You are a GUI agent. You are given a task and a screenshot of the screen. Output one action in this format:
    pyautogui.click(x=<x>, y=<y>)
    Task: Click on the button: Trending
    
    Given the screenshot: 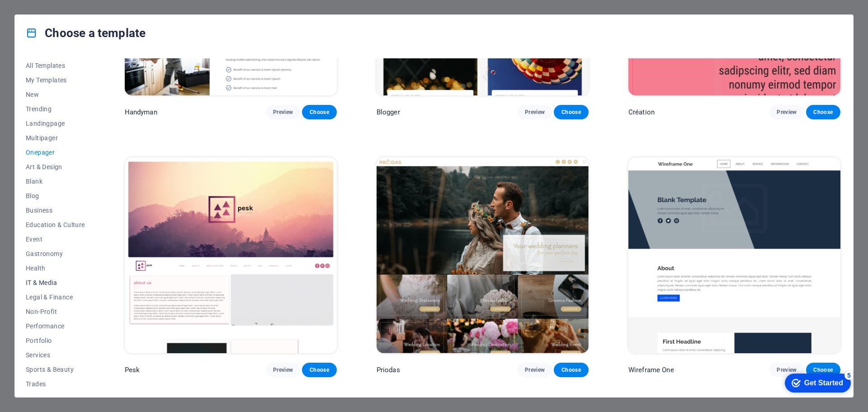 What is the action you would take?
    pyautogui.click(x=55, y=109)
    